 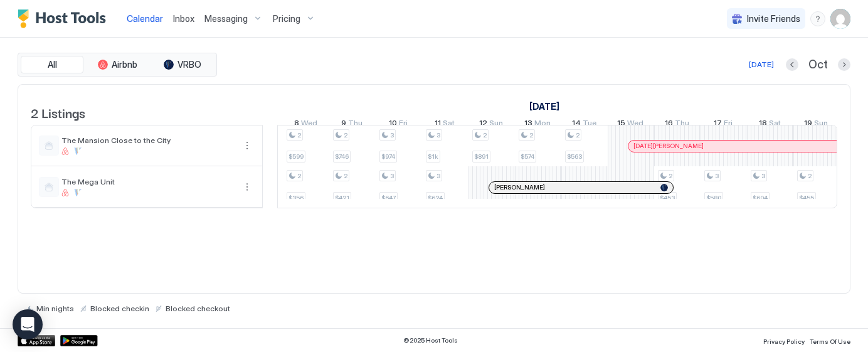 I want to click on a: October 15, 2025, so click(x=630, y=124).